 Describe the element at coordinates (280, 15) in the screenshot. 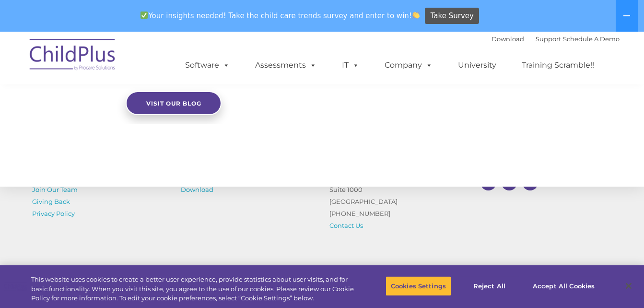

I see `span: Your insights needed! Take the child care trends survey and enter to win!` at that location.